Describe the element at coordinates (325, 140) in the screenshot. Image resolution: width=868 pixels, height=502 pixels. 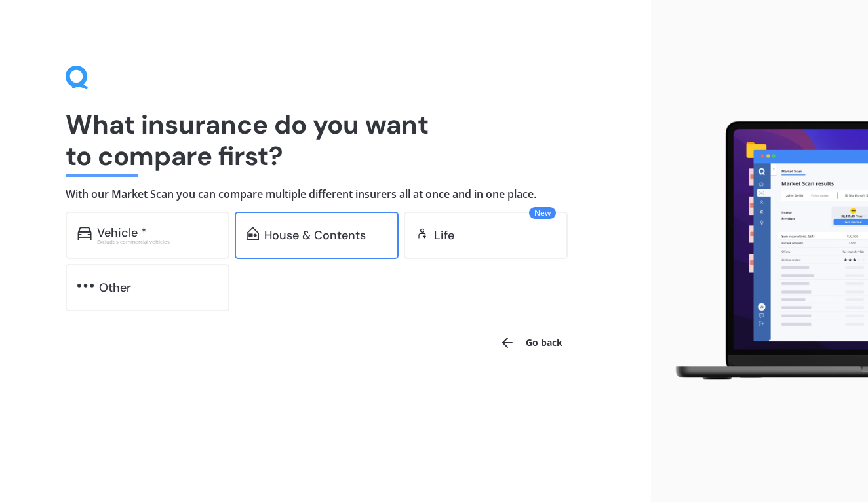
I see `h1: What insurance do you want to compare first?` at that location.